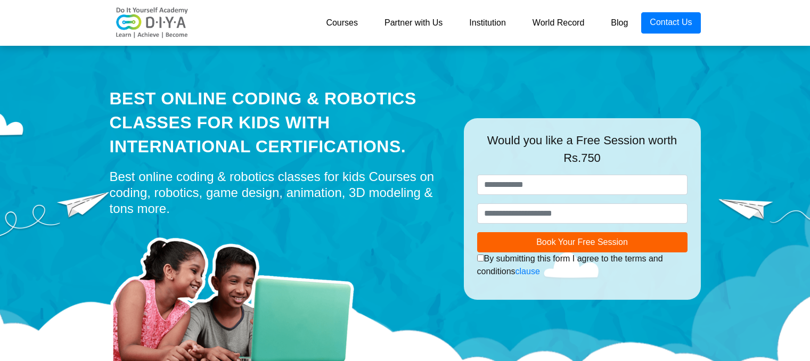  Describe the element at coordinates (528, 271) in the screenshot. I see `a: clause` at that location.